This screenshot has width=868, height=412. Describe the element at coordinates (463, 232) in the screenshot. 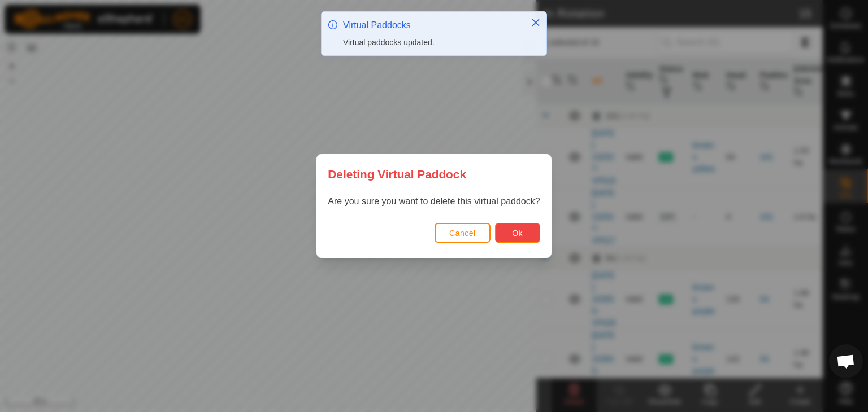

I see `button: Cancel` at that location.